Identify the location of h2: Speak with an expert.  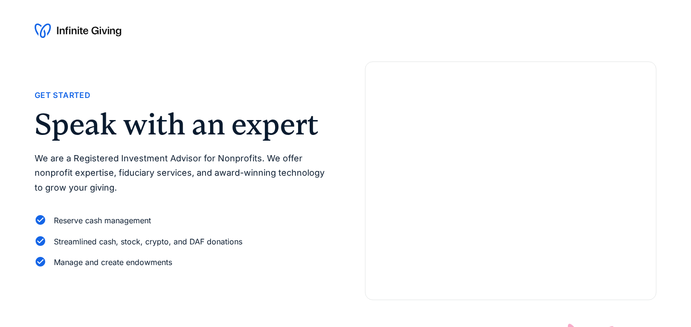
(180, 124).